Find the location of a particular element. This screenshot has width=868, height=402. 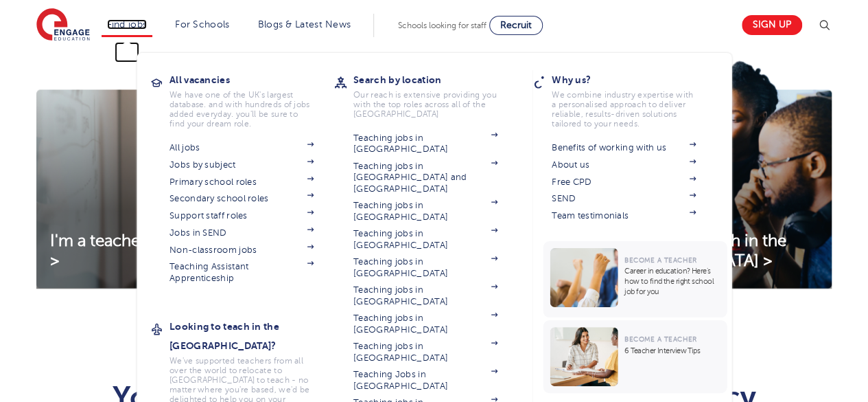

a: Non-classroom jobs is located at coordinates (241, 250).